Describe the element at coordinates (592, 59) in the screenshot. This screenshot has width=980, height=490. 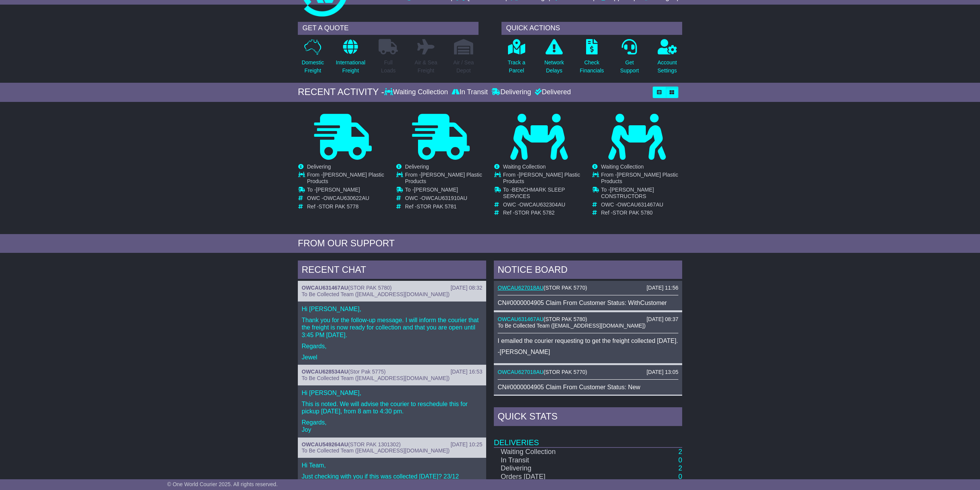
I see `a: CheckFinancials` at that location.